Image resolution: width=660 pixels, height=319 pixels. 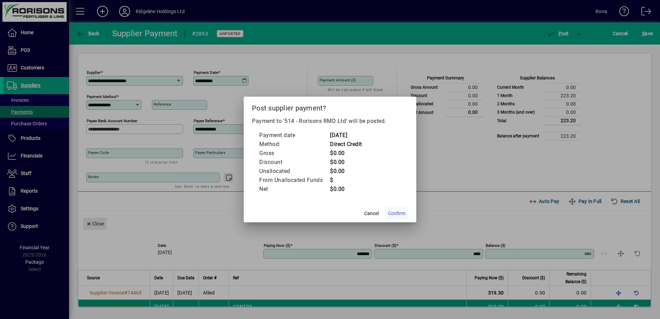 I want to click on span: Confirm, so click(x=397, y=213).